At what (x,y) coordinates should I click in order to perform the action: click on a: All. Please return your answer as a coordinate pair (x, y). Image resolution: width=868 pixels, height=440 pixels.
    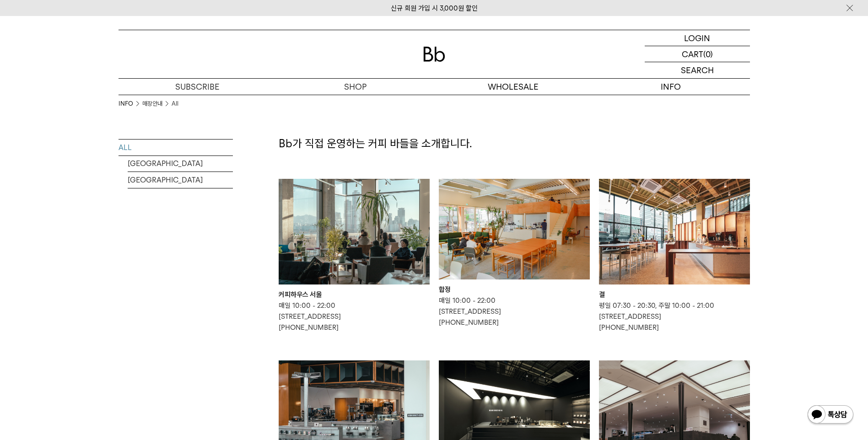
    Looking at the image, I should click on (174, 104).